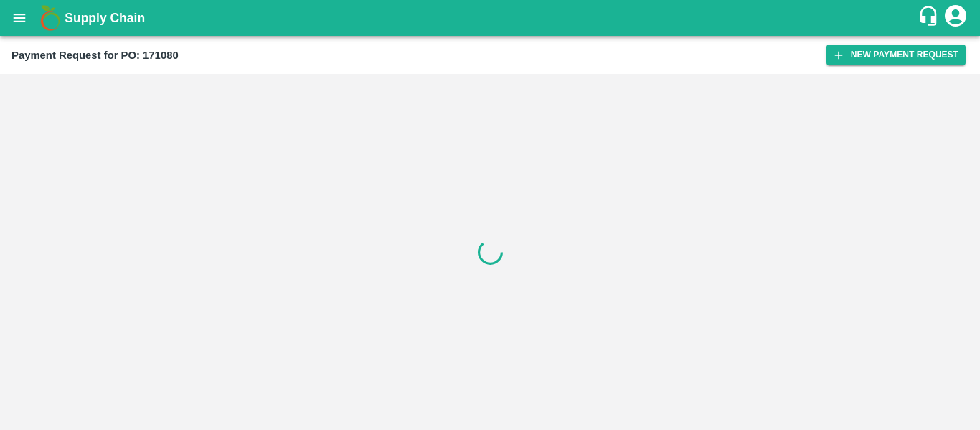 The image size is (980, 430). Describe the element at coordinates (20, 18) in the screenshot. I see `button: open drawer` at that location.